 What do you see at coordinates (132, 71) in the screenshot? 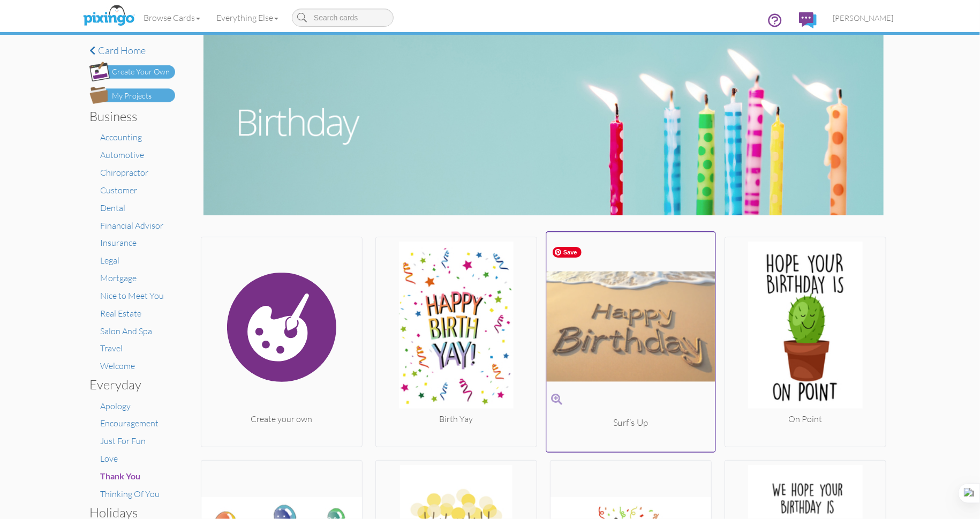
I see `img: create-own-button.png` at bounding box center [132, 71].